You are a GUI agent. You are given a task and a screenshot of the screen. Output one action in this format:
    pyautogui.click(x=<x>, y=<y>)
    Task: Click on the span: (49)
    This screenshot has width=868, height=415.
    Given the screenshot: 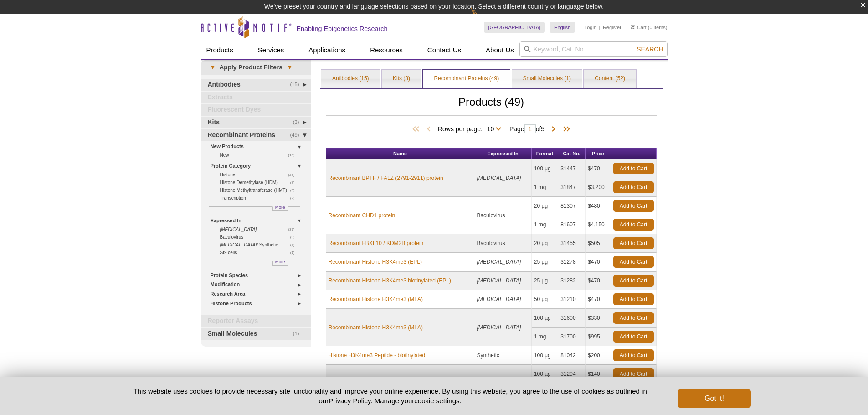 What is the action you would take?
    pyautogui.click(x=297, y=136)
    